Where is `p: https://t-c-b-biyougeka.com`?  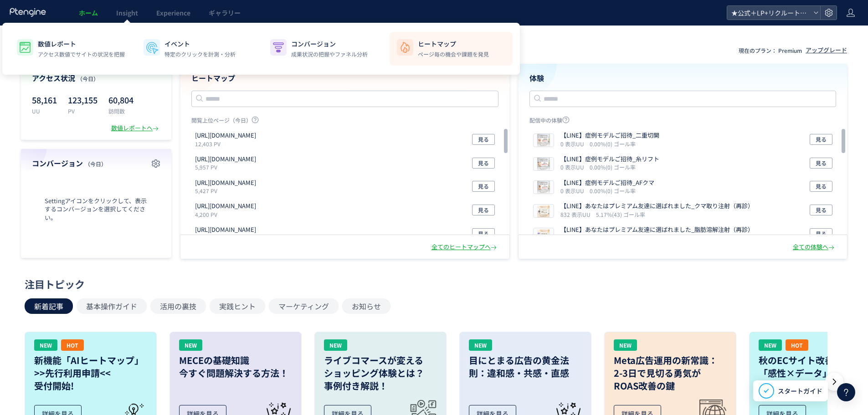 p: https://t-c-b-biyougeka.com is located at coordinates (225, 230).